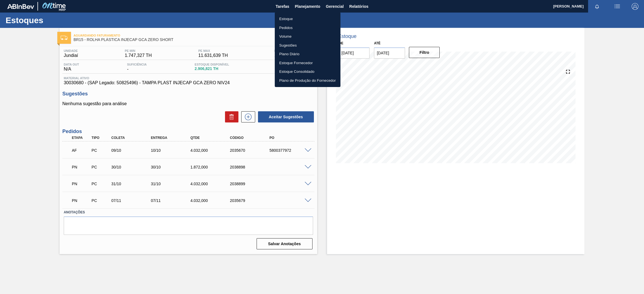  What do you see at coordinates (307, 37) in the screenshot?
I see `a: Volume` at bounding box center [307, 37].